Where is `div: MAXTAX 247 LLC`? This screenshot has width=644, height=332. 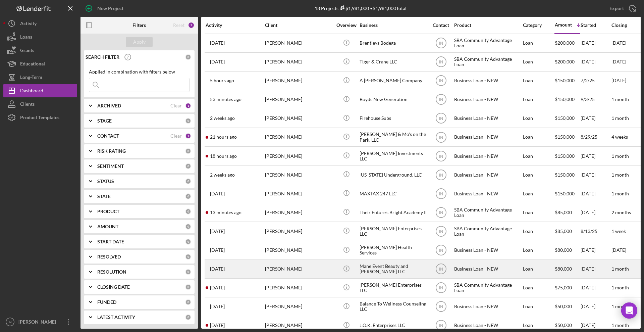 div: MAXTAX 247 LLC is located at coordinates (393, 193).